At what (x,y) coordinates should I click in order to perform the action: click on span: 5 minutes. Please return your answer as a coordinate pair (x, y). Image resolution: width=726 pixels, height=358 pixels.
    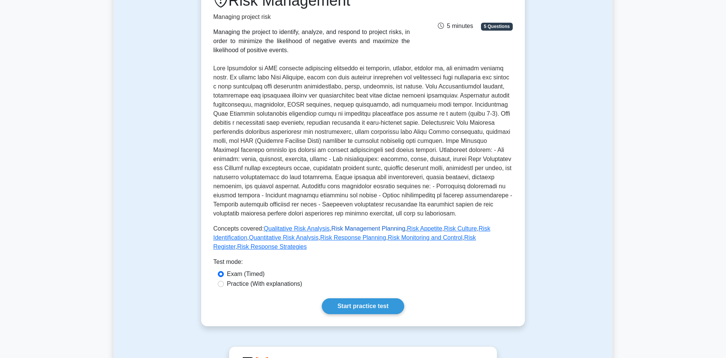
    Looking at the image, I should click on (455, 26).